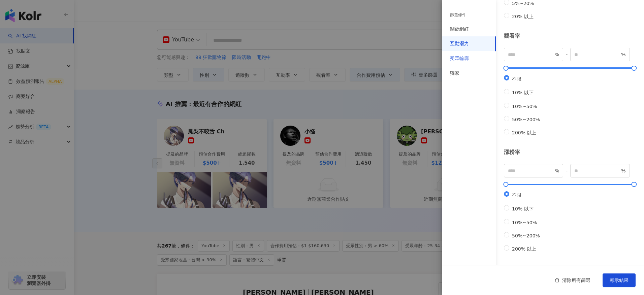  Describe the element at coordinates (459, 30) in the screenshot. I see `div: 關於網紅` at that location.